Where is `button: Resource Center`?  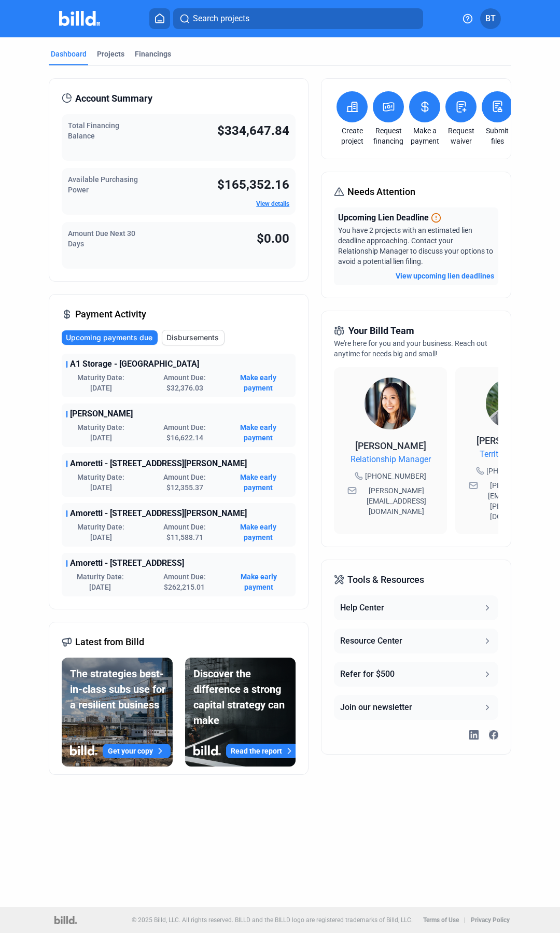
button: Resource Center is located at coordinates (416, 641).